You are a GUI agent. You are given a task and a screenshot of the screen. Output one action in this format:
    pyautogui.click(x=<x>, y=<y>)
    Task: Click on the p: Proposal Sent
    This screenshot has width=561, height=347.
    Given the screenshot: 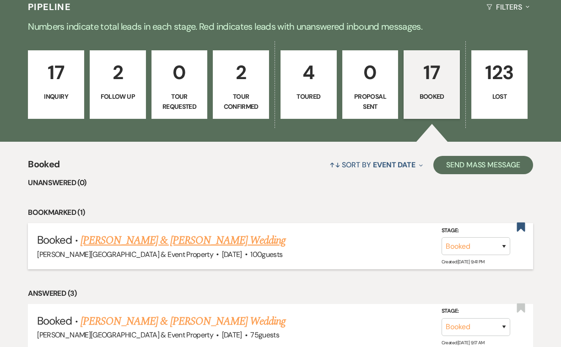 What is the action you would take?
    pyautogui.click(x=370, y=102)
    